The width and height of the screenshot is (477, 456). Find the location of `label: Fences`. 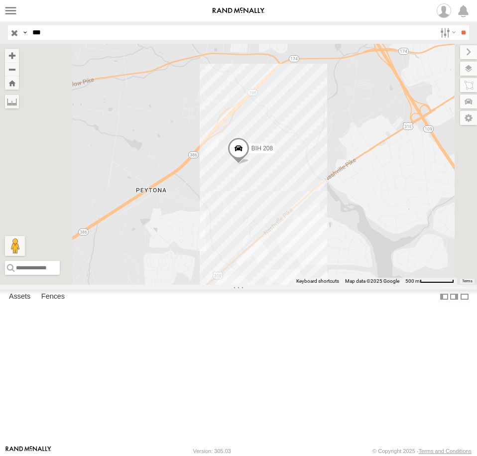

label: Fences is located at coordinates (53, 297).